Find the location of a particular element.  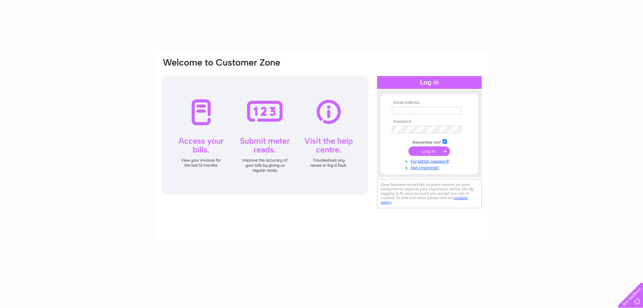

th: Email Address: is located at coordinates (430, 103).